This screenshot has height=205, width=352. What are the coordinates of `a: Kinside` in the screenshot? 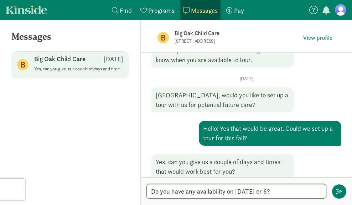 It's located at (26, 10).